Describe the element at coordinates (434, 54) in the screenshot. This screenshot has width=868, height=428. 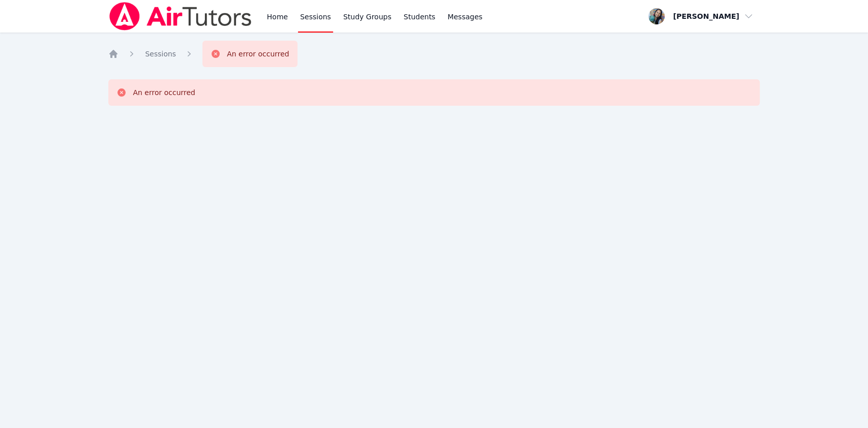
I see `nav: Breadcrumb` at that location.